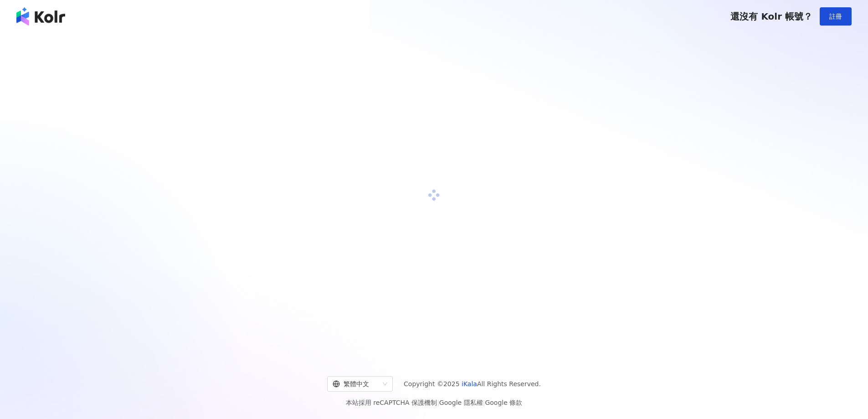 This screenshot has height=419, width=868. Describe the element at coordinates (41, 17) in the screenshot. I see `img: logo` at that location.